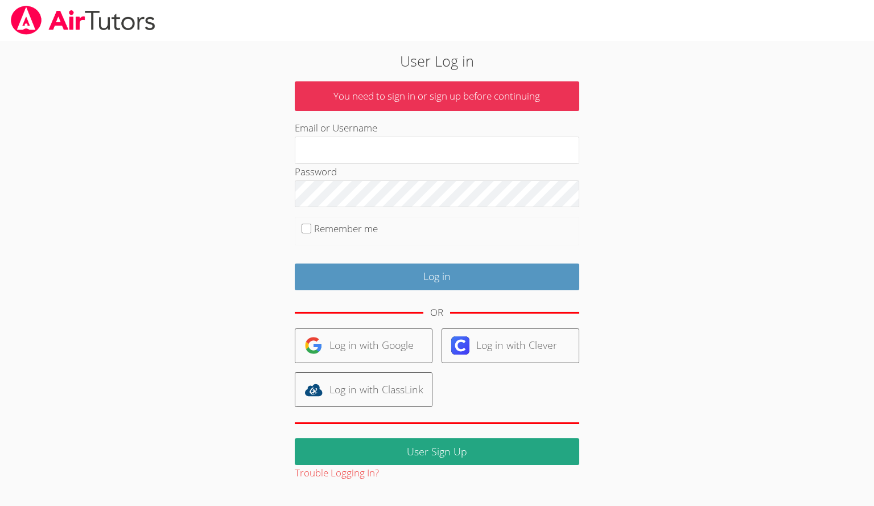 Image resolution: width=874 pixels, height=506 pixels. What do you see at coordinates (83, 20) in the screenshot?
I see `img: airtutors_banner-c4298cdbf04f3fff15de1276eac7730deb9818008684d7c2e4769d2f7ddbe033.png` at bounding box center [83, 20].